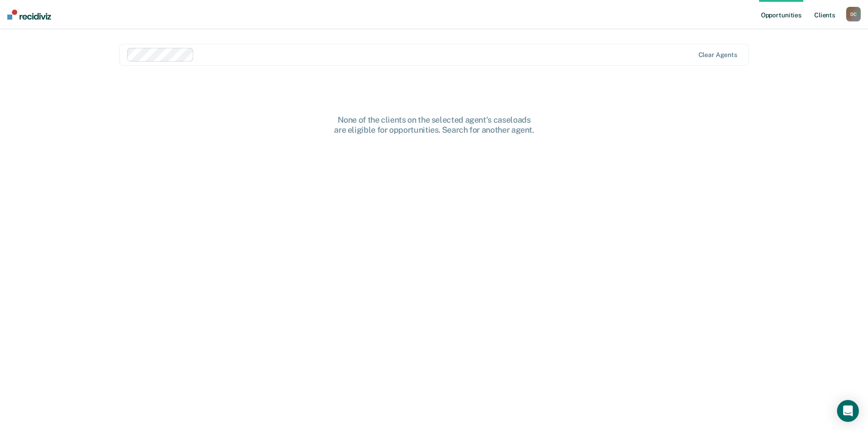 The height and width of the screenshot is (431, 868). What do you see at coordinates (717, 55) in the screenshot?
I see `div: Clear agents` at bounding box center [717, 55].